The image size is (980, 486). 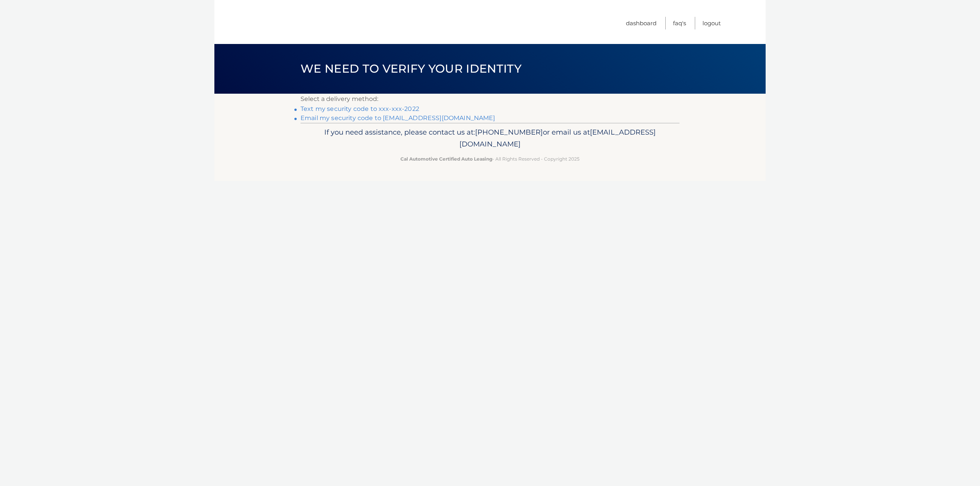 What do you see at coordinates (641, 23) in the screenshot?
I see `a: Dashboard` at bounding box center [641, 23].